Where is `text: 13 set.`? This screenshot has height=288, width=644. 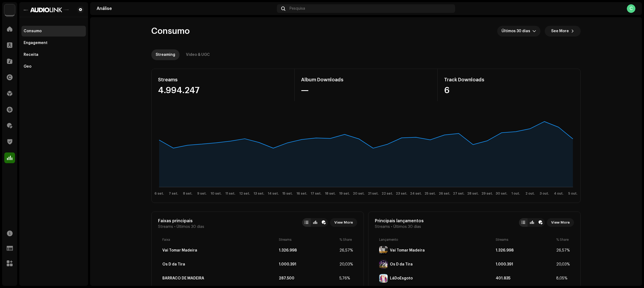
text: 13 set. is located at coordinates (259, 194).